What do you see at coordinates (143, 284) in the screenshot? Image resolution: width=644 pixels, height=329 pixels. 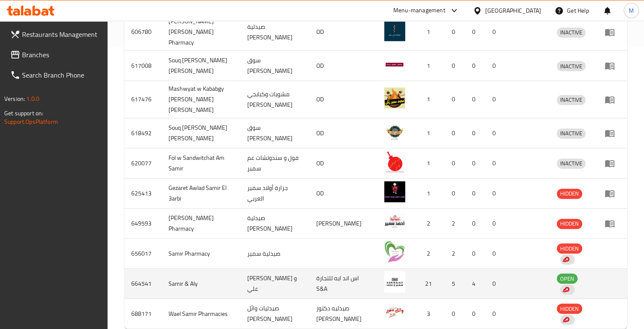 I see `td: 664541` at bounding box center [143, 284].